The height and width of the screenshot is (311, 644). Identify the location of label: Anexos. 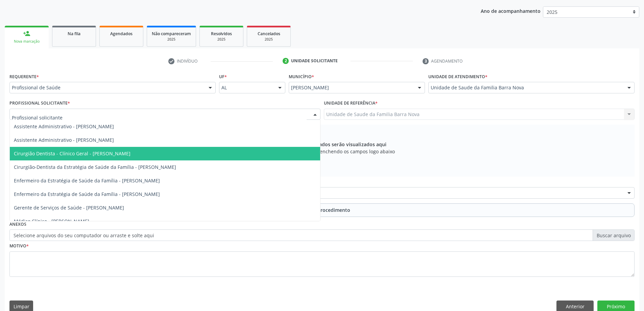
(18, 225).